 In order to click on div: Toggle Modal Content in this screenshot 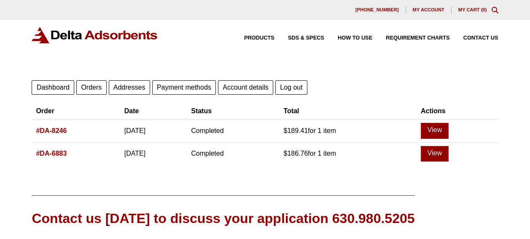, I will do `click(495, 10)`.